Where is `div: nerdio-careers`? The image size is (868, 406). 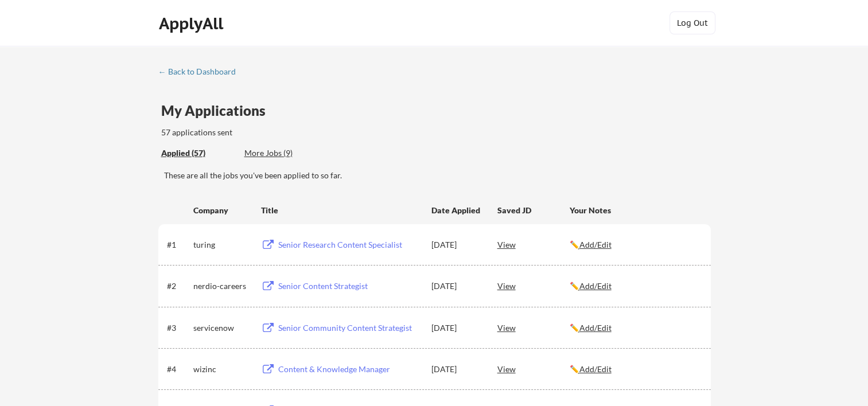 div: nerdio-careers is located at coordinates (222, 286).